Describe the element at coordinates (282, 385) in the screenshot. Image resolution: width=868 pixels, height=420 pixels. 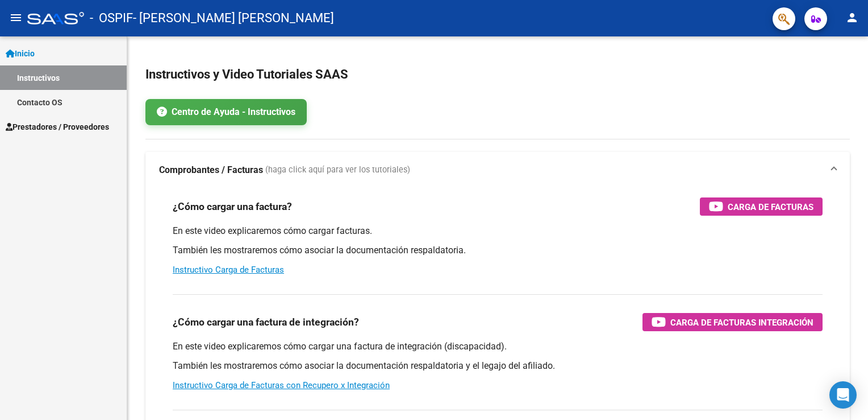
I see `a: Instructivo Carga de Facturas con Recupero x Integración` at that location.